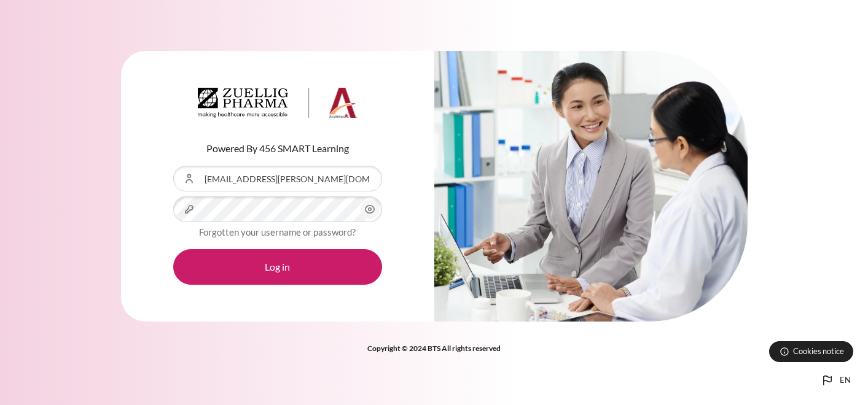  What do you see at coordinates (811, 352) in the screenshot?
I see `button: Cookies notice` at bounding box center [811, 352].